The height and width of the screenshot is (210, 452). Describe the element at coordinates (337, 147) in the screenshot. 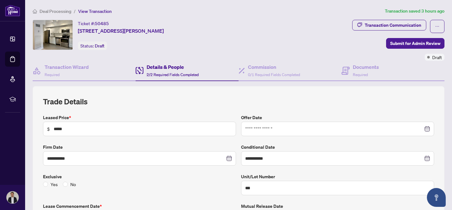

I see `label: Conditional Date` at that location.